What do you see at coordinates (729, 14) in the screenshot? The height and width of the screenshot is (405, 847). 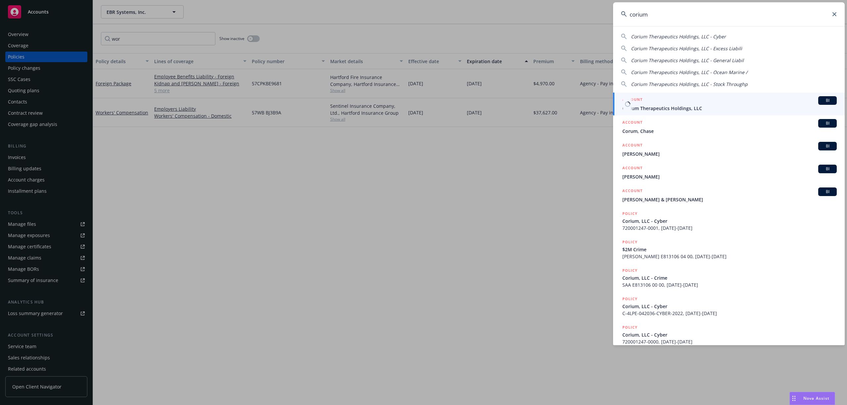 I see `input: Search...` at bounding box center [729, 14].